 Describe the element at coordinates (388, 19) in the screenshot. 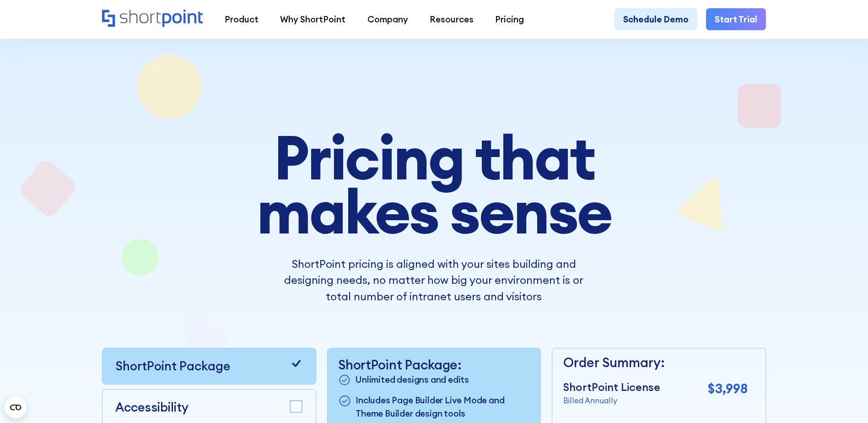

I see `div: Company` at that location.